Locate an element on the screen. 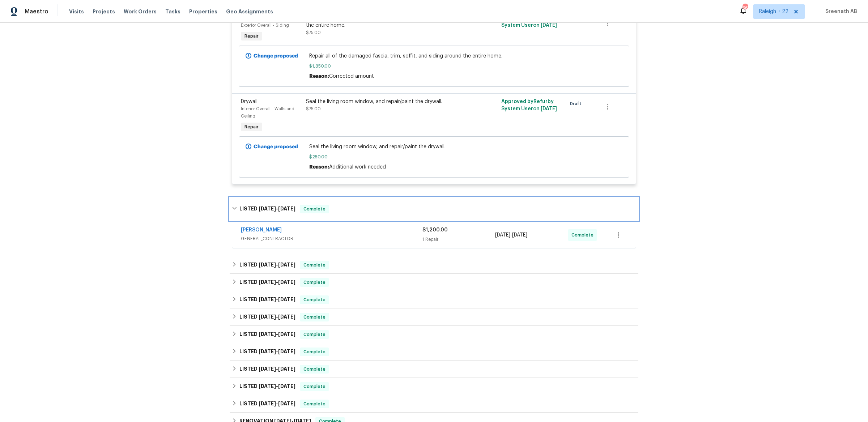 This screenshot has height=422, width=868. span: Seal the living room window, and repair/paint the drywall. is located at coordinates (434, 147).